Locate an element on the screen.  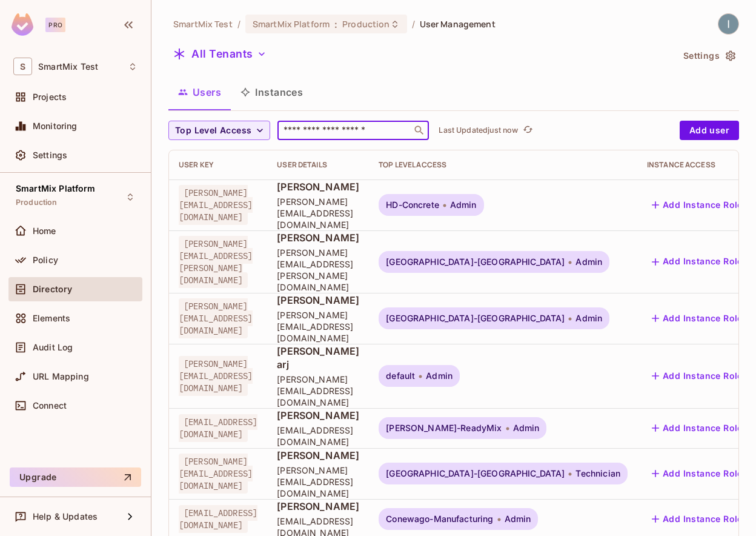
span: Monitoring is located at coordinates (56, 126).